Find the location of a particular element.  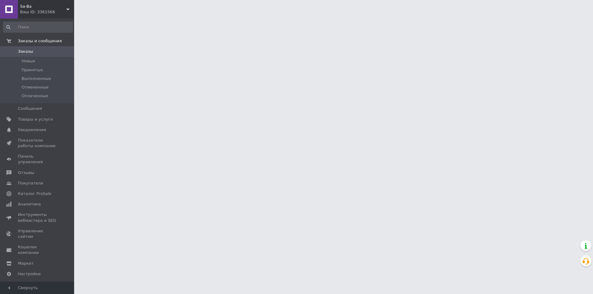

span: Инструменты вебмастера и SEO is located at coordinates (37, 218).